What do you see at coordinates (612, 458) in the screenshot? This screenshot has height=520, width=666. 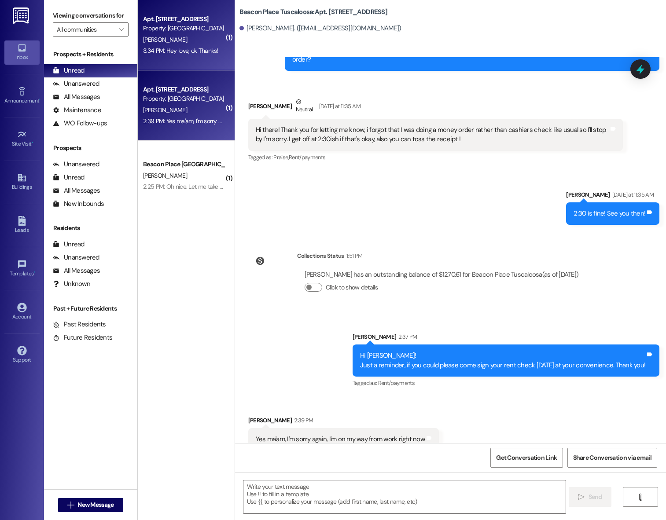 I see `button: Share Conversation via email` at bounding box center [612, 458].